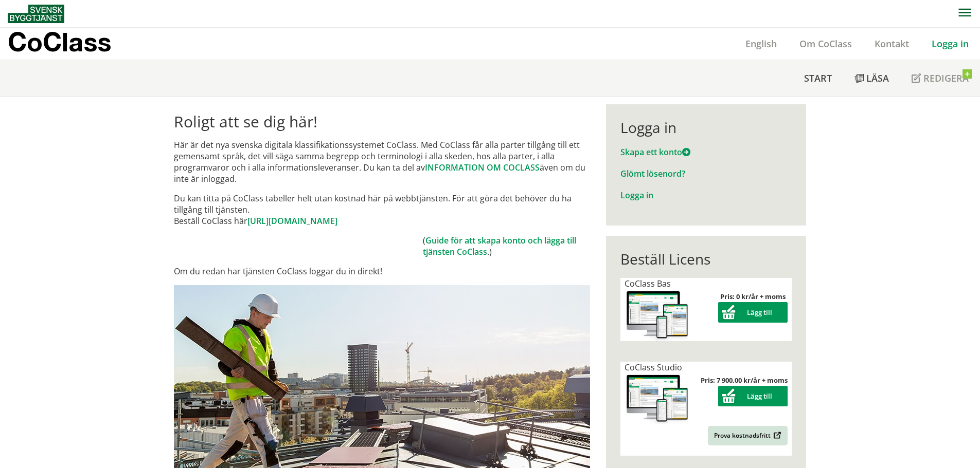 This screenshot has height=468, width=980. I want to click on p: Du kan titta på CoClass tabeller helt utan kostnad här på webbtjänsten. För att göra det behöver ..., so click(382, 210).